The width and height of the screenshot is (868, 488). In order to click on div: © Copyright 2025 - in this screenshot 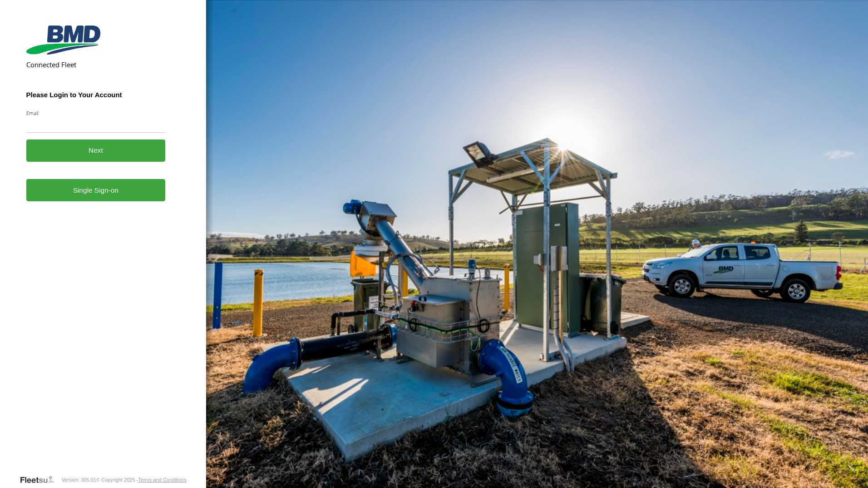, I will do `click(141, 480)`.